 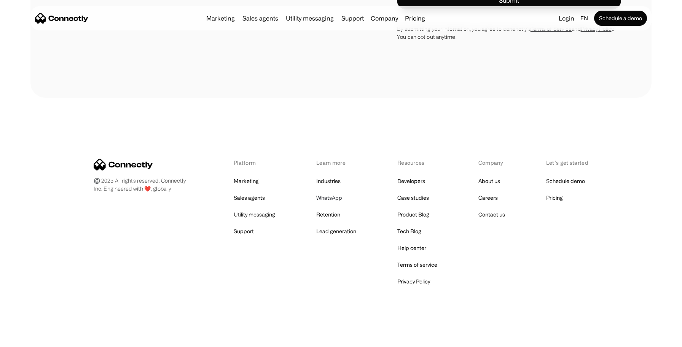 What do you see at coordinates (328, 181) in the screenshot?
I see `a: Industries` at bounding box center [328, 181].